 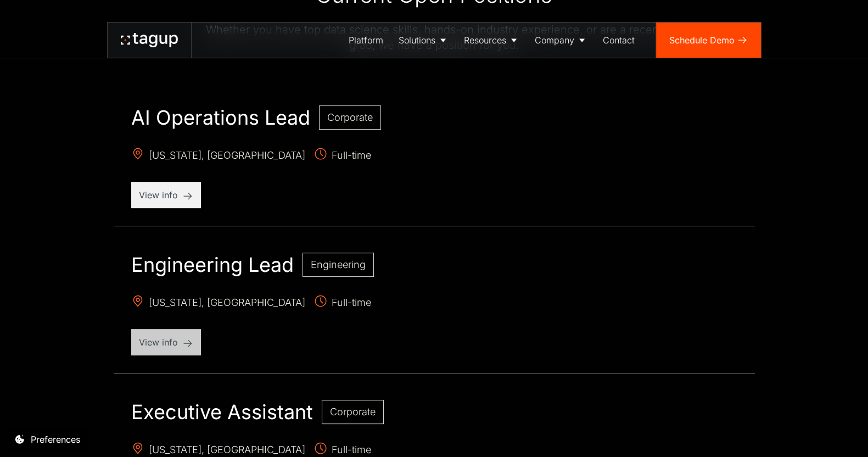 What do you see at coordinates (561, 40) in the screenshot?
I see `a: Company` at bounding box center [561, 40].